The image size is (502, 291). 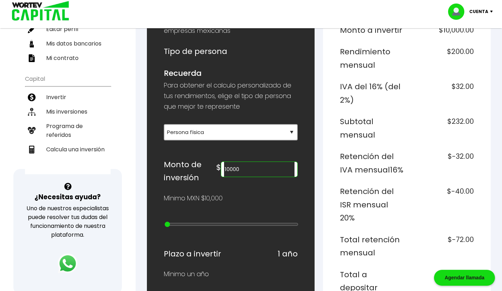 What do you see at coordinates (68, 149) in the screenshot?
I see `li: Calcula una inversión` at bounding box center [68, 149].